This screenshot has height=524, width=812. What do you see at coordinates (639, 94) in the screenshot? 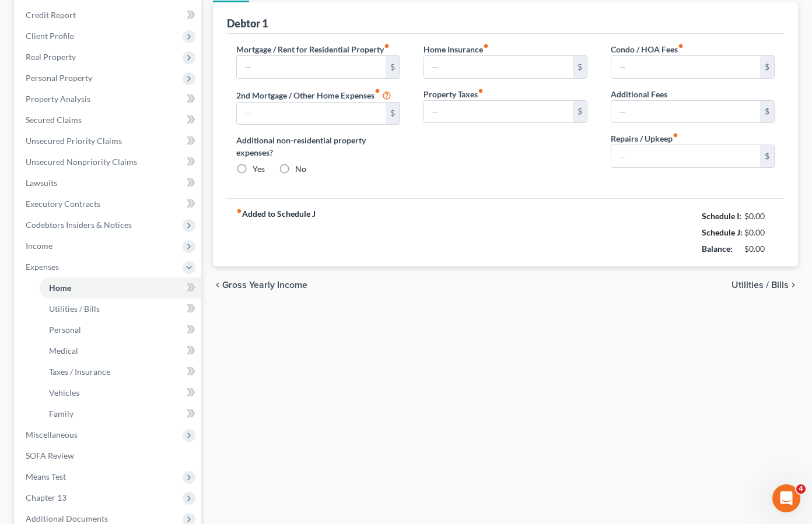
I see `label: Additional Fees` at bounding box center [639, 94].